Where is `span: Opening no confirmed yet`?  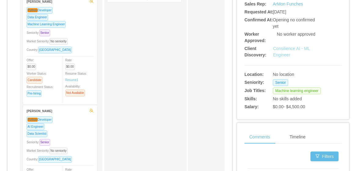
span: Opening no confirmed yet is located at coordinates (294, 23).